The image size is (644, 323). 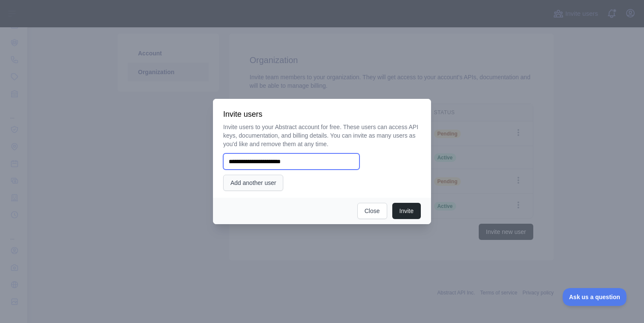 I want to click on p: Invite users to your Abstract account for free. These users can access API keys, documentation, a..., so click(x=322, y=136).